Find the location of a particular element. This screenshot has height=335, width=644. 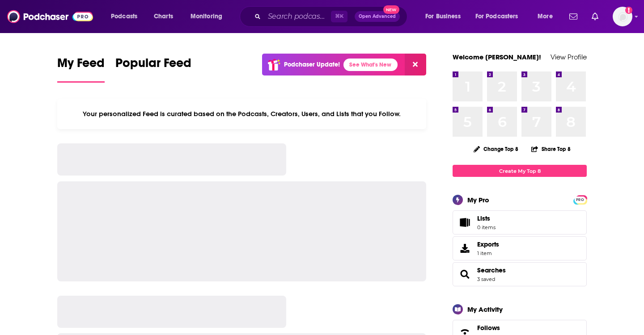

img: User Profile is located at coordinates (622, 16).